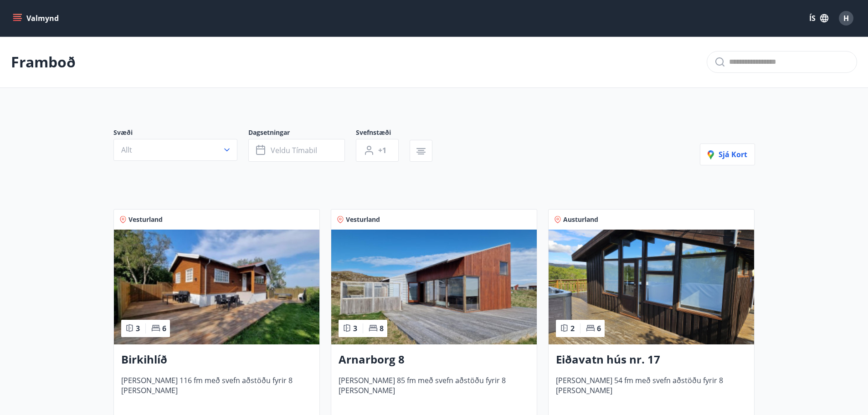 The image size is (868, 415). Describe the element at coordinates (302, 134) in the screenshot. I see `span: Dagsetningar` at that location.